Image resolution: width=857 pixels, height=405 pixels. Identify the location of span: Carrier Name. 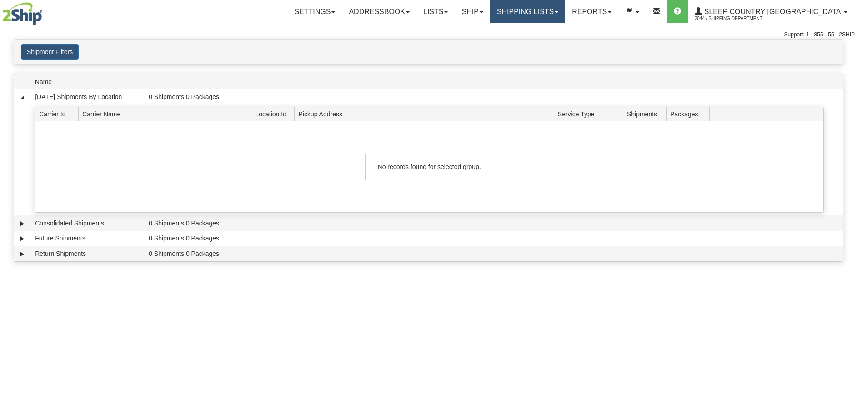
(167, 114).